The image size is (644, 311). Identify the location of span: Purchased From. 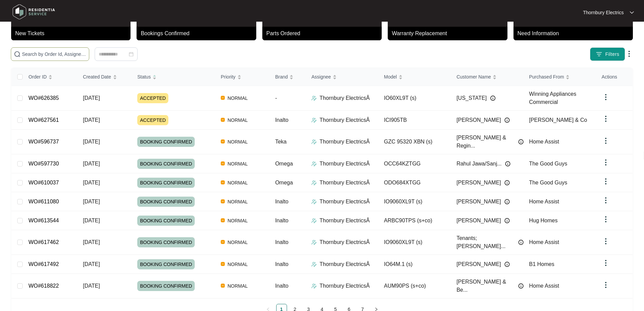
(546, 77).